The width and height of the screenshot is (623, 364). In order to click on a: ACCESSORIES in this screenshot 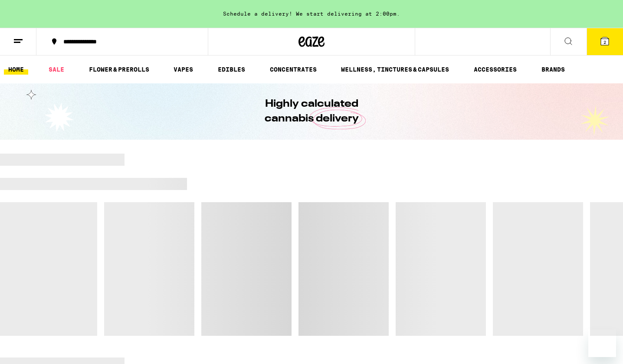, I will do `click(495, 69)`.